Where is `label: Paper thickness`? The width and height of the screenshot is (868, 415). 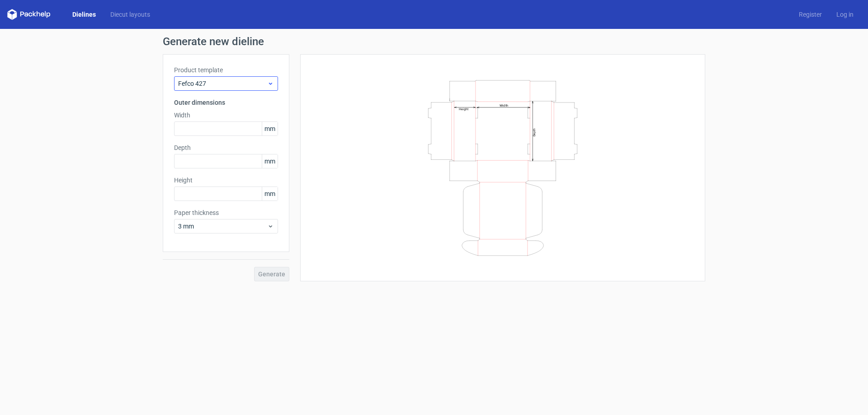 label: Paper thickness is located at coordinates (226, 213).